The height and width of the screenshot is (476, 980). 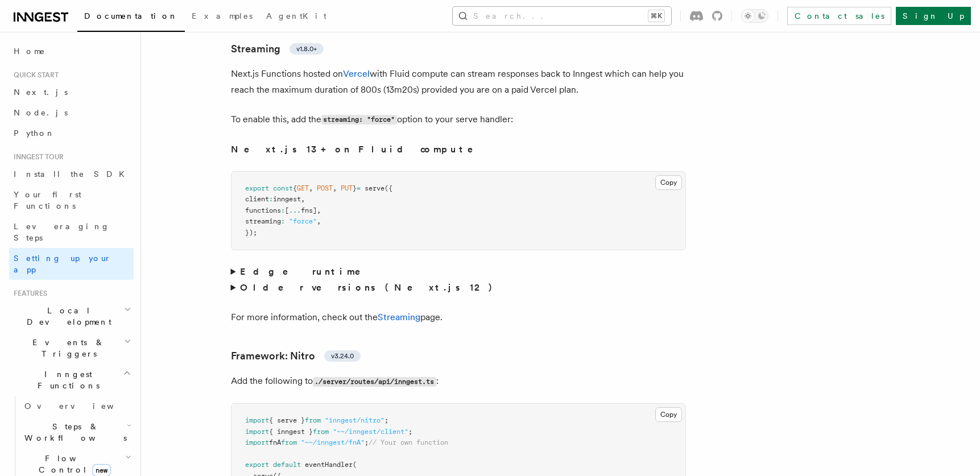 What do you see at coordinates (222, 16) in the screenshot?
I see `span: Examples` at bounding box center [222, 16].